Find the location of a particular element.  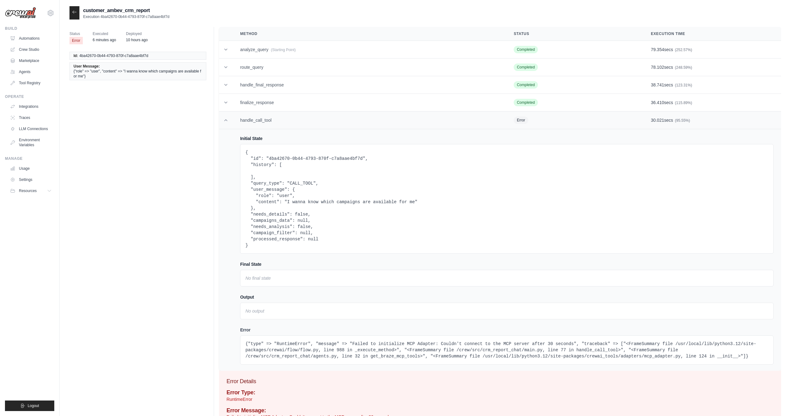

span: (123.31%) is located at coordinates (683, 85).